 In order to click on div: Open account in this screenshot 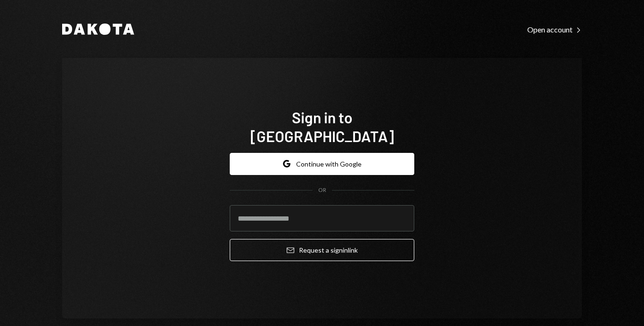, I will do `click(554, 29)`.